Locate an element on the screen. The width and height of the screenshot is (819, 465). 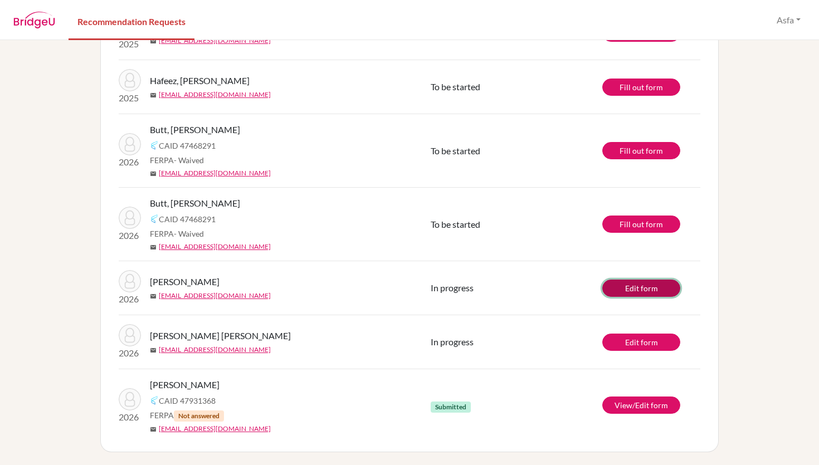
span: Not answered is located at coordinates (199, 416).